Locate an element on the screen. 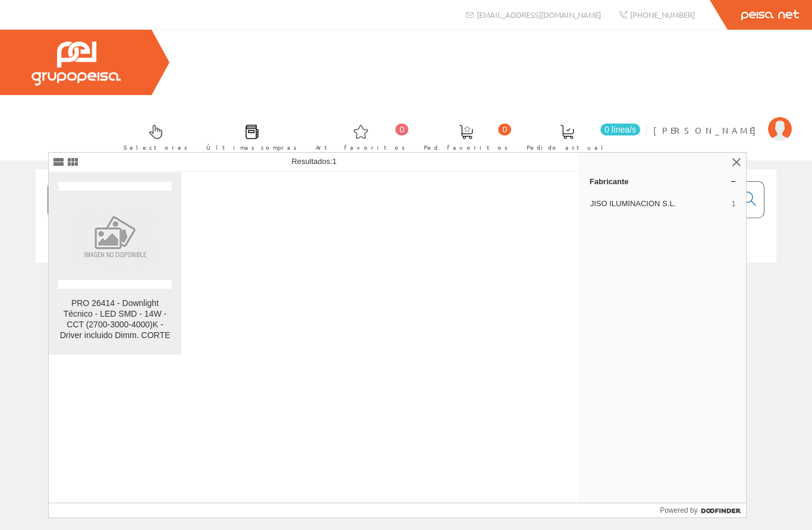  a: Powered by is located at coordinates (702, 510).